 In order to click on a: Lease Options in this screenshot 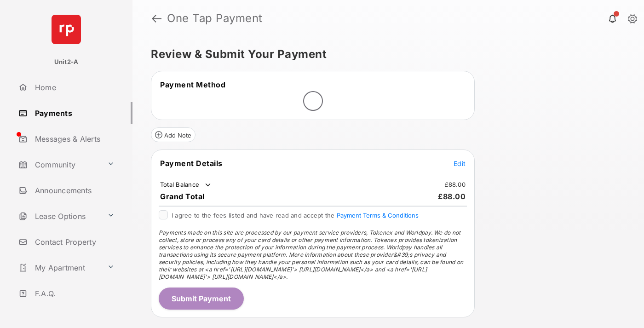, I will do `click(59, 216)`.